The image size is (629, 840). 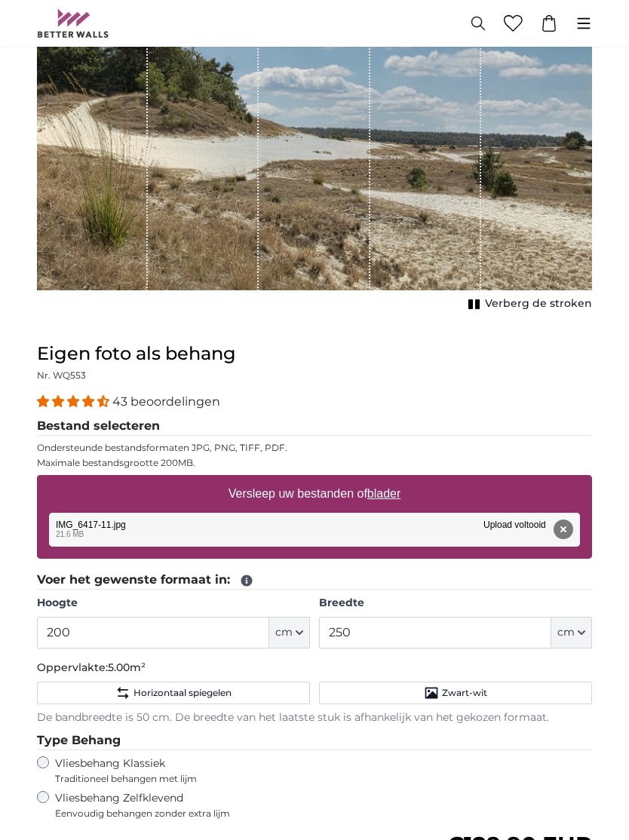 I want to click on label: Hoogte, so click(x=174, y=603).